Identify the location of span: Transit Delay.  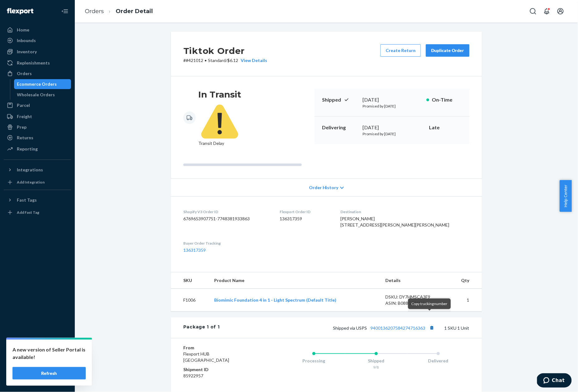
(220, 122).